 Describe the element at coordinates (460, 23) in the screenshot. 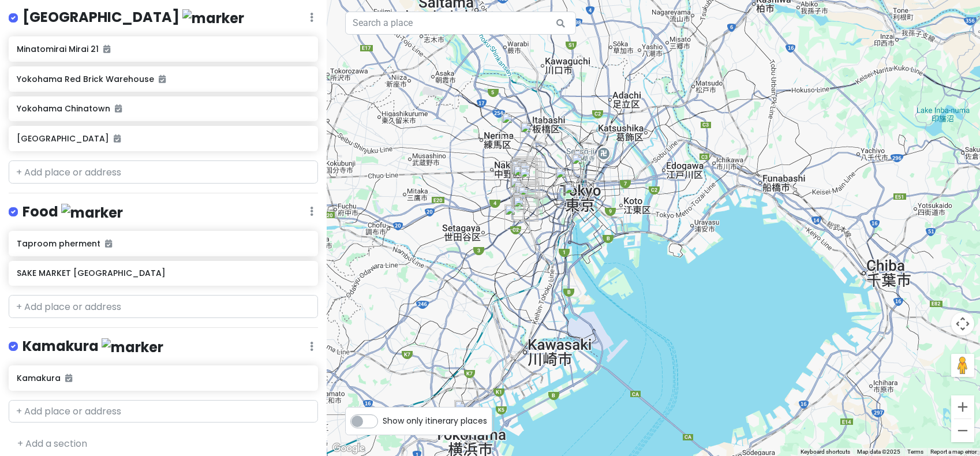

I see `input: Search a place` at that location.